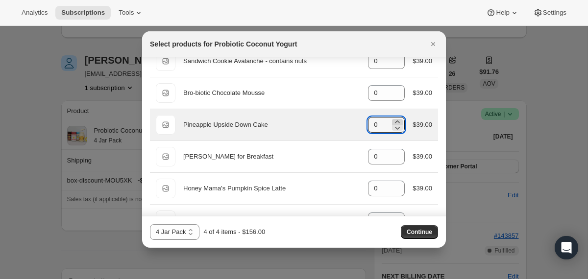 The width and height of the screenshot is (588, 279). What do you see at coordinates (83, 13) in the screenshot?
I see `button: Subscriptions` at bounding box center [83, 13].